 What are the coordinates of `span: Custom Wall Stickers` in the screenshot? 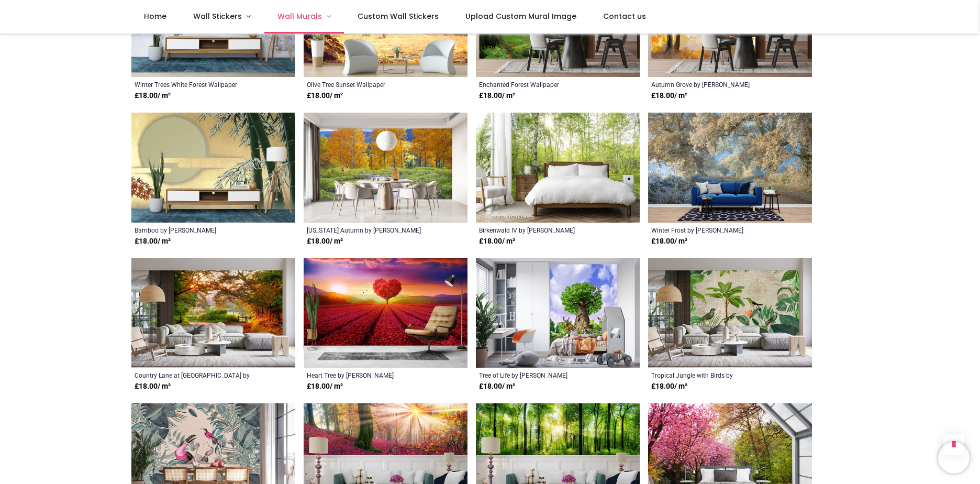 It's located at (398, 16).